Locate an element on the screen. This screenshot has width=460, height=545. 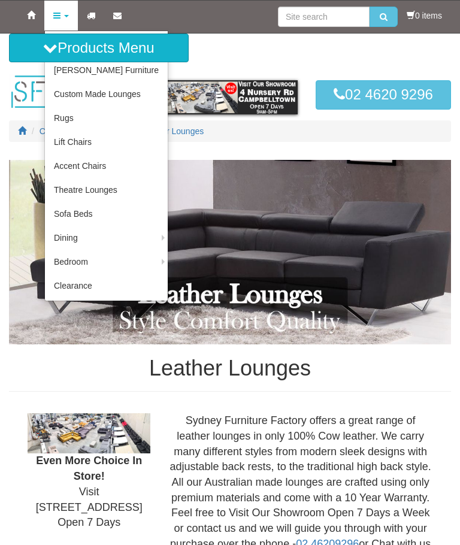
li: 0 items is located at coordinates (424, 16).